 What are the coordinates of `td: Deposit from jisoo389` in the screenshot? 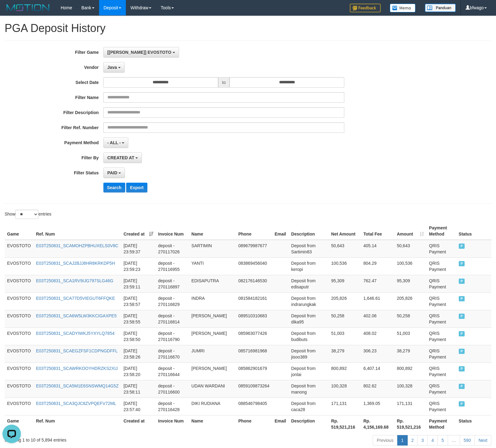 It's located at (309, 354).